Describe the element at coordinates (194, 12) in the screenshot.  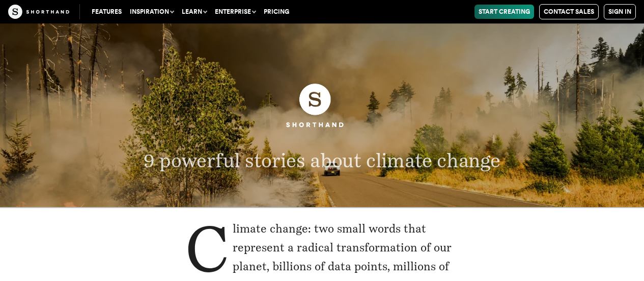
I see `button: Learn` at that location.